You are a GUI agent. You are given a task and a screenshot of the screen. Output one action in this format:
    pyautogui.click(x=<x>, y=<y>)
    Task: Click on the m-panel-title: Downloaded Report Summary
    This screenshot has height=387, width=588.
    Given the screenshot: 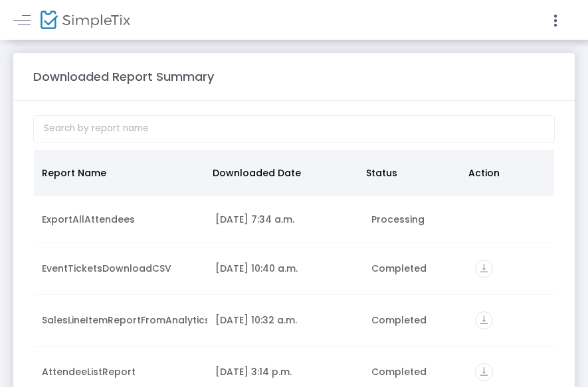 What is the action you would take?
    pyautogui.click(x=123, y=77)
    